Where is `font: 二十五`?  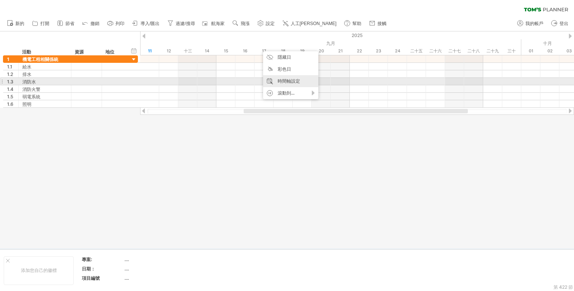 font: 二十五 is located at coordinates (416, 51).